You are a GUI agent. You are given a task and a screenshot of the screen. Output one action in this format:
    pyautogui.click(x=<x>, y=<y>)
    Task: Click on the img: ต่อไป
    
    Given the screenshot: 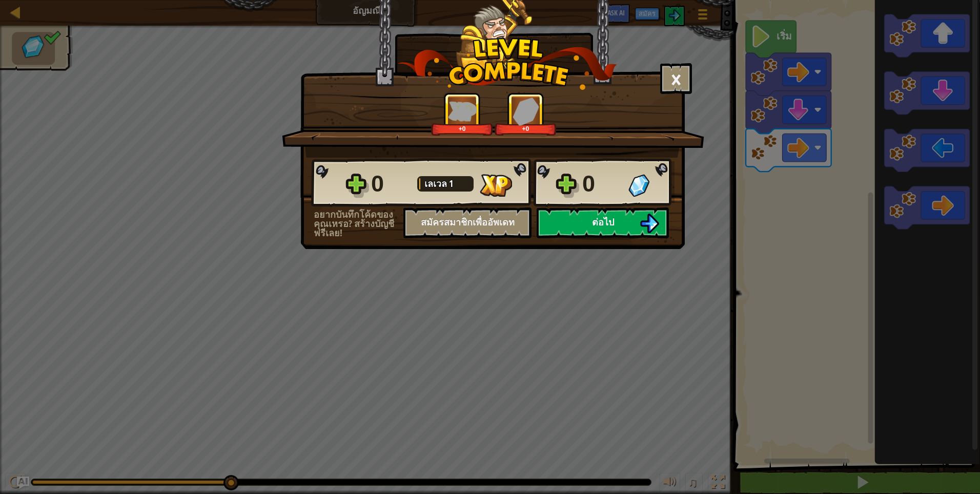 What is the action you would take?
    pyautogui.click(x=650, y=223)
    